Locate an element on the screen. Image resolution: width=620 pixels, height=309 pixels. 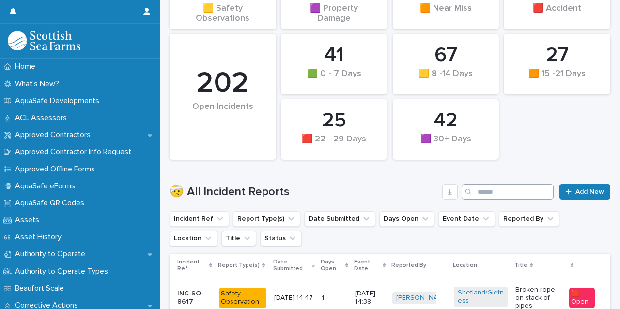
input: Search is located at coordinates (507, 192).